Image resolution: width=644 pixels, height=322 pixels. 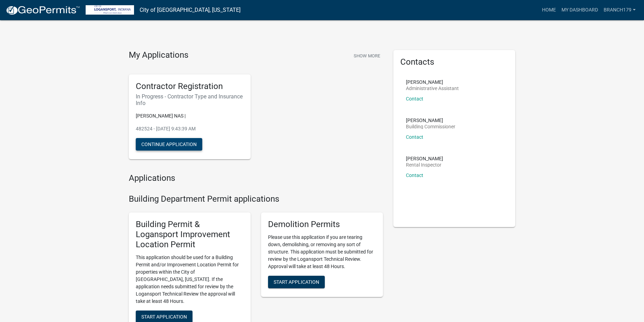 I want to click on button: Start Application, so click(x=296, y=282).